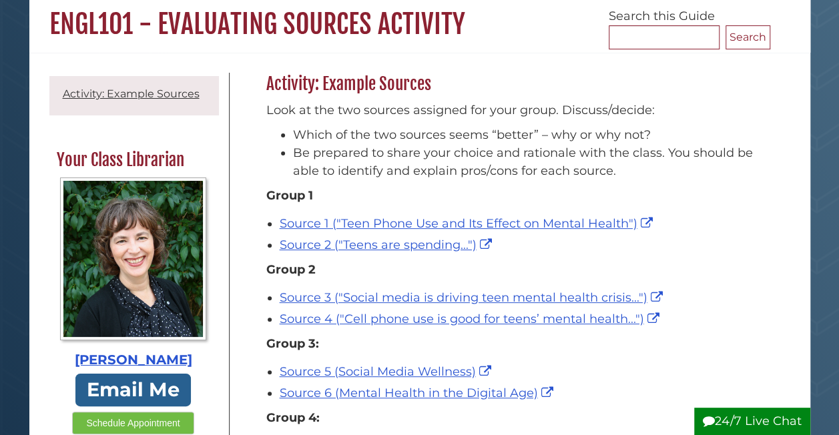  I want to click on p: Look at the two sources assigned for your group. Discuss/decide:, so click(515, 110).